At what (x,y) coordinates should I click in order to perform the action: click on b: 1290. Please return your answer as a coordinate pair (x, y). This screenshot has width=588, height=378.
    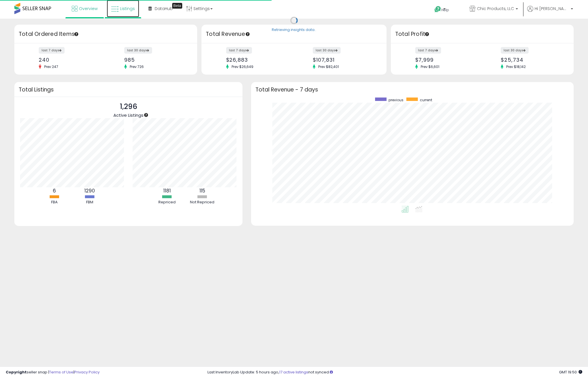
    Looking at the image, I should click on (90, 191).